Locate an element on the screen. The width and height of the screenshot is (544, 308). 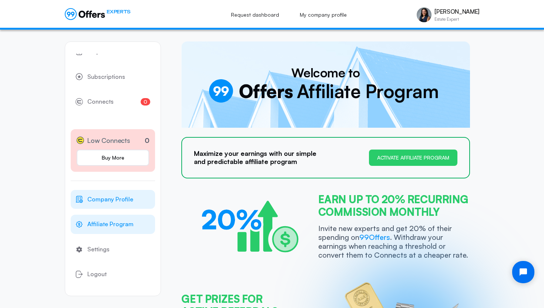
button: Open chat widget is located at coordinates (17, 17).